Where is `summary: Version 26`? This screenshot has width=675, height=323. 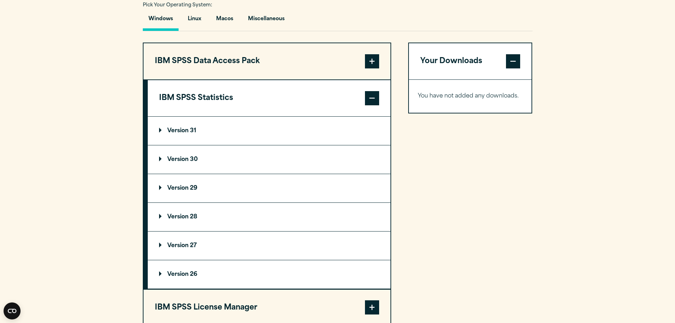
summary: Version 26 is located at coordinates (269, 274).